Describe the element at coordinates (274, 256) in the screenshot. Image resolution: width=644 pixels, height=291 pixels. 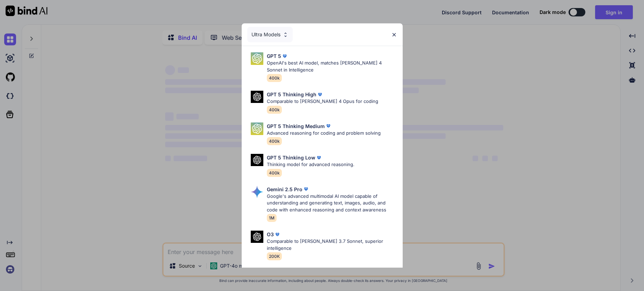
I see `span: 200K` at that location.